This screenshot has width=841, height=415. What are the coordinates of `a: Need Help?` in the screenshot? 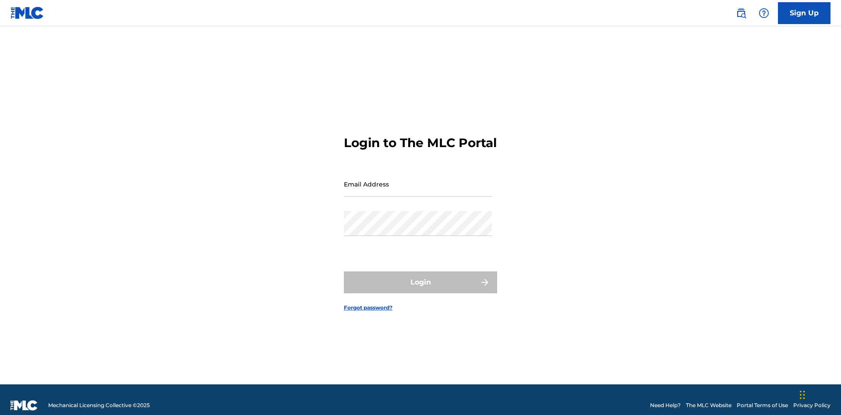 It's located at (665, 405).